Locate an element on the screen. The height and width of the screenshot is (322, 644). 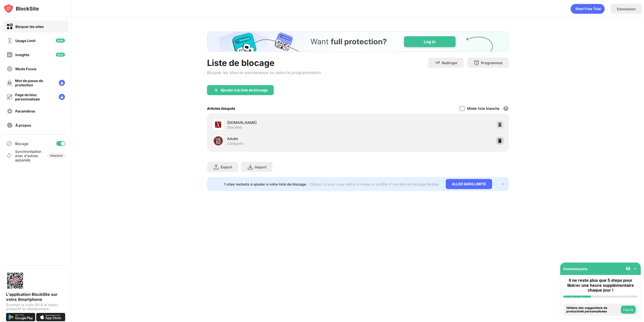
div: Scannez le code QR & et restez productif en déplacement. is located at coordinates (36, 307).